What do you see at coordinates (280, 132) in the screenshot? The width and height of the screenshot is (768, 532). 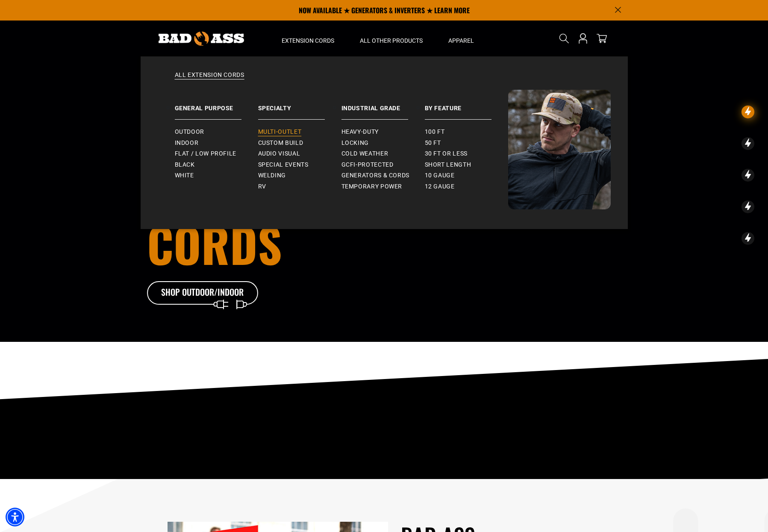 I see `span: Multi-Outlet` at bounding box center [280, 132].